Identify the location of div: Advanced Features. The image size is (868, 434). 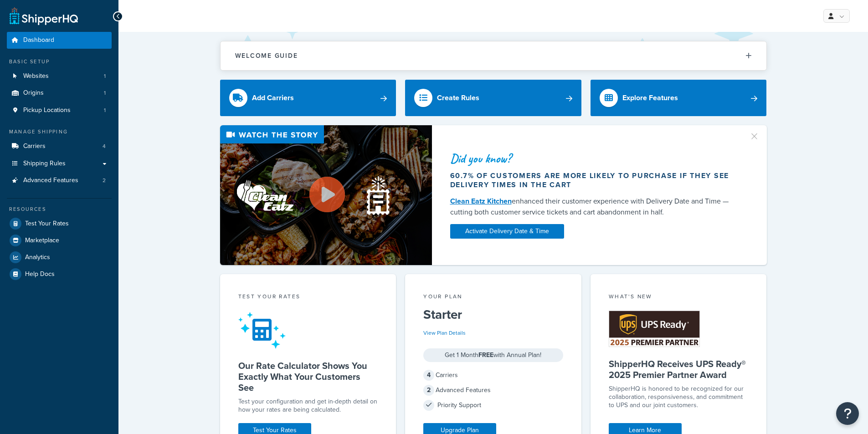
(493, 390).